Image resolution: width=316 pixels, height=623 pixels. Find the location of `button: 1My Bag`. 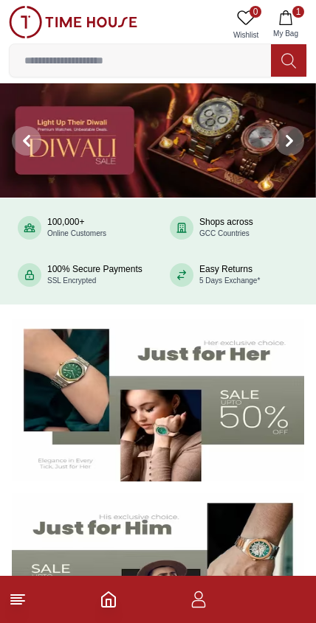

button: 1My Bag is located at coordinates (285, 24).